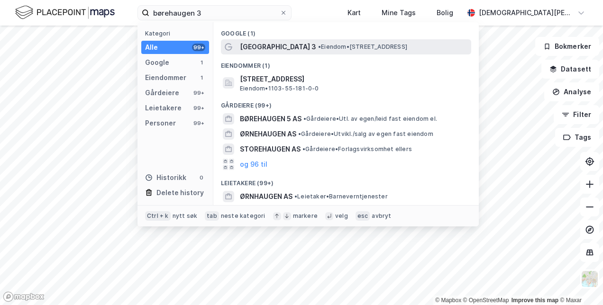  Describe the element at coordinates (270, 149) in the screenshot. I see `span: STOREHAUGEN AS` at that location.